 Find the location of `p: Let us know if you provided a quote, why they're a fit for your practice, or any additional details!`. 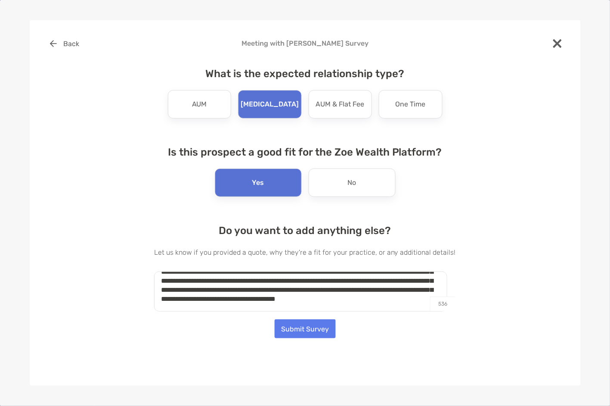

p: Let us know if you provided a quote, why they're a fit for your practice, or any additional details! is located at coordinates (305, 252).